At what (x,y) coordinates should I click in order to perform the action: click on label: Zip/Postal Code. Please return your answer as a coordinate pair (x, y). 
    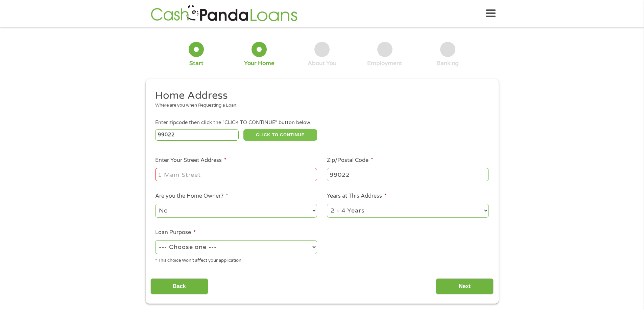
    Looking at the image, I should click on (350, 161).